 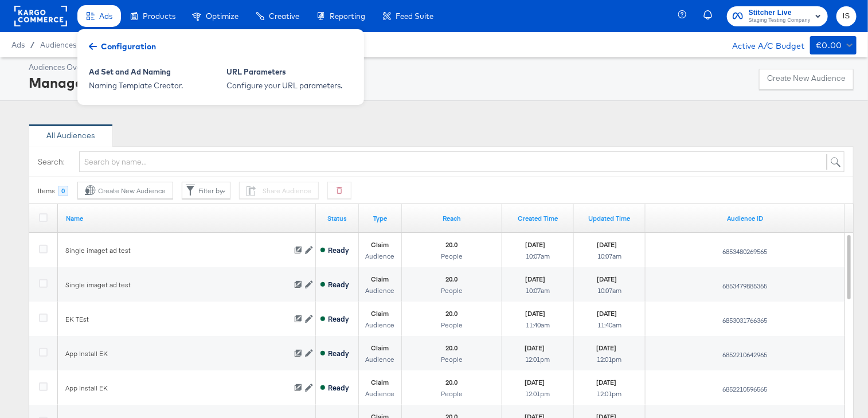 What do you see at coordinates (125, 190) in the screenshot?
I see `div: Create New Audience` at bounding box center [125, 190].